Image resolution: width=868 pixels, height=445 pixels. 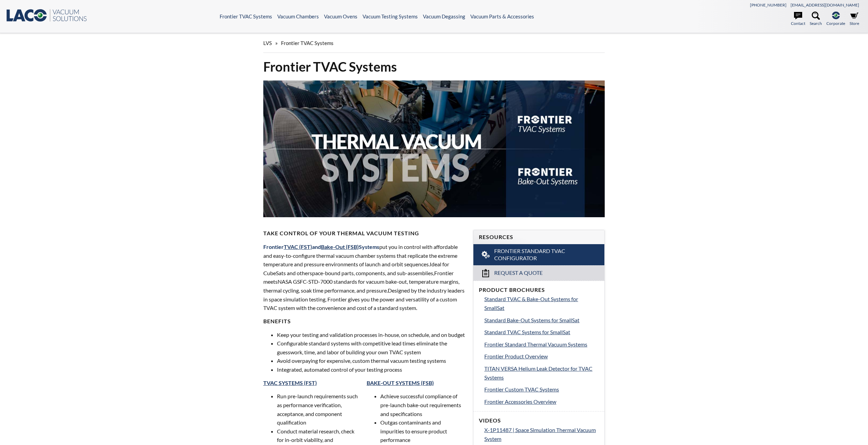 What do you see at coordinates (539, 255) in the screenshot?
I see `a: Frontier Standard TVAC Configurator` at bounding box center [539, 255].